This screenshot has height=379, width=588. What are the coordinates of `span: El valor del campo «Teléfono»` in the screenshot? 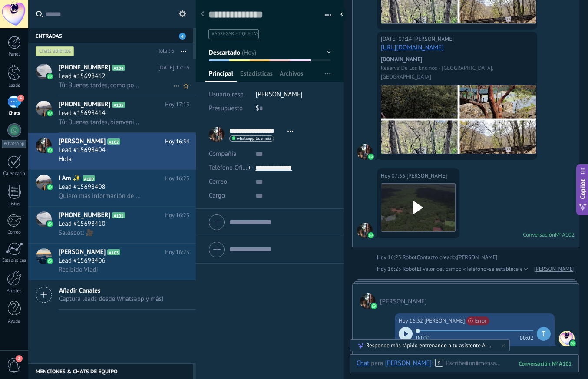 It's located at (453, 269).